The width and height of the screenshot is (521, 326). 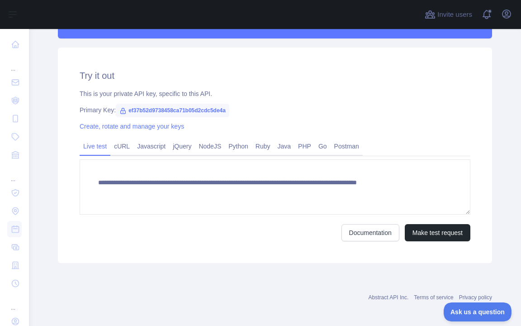 What do you see at coordinates (347, 146) in the screenshot?
I see `a: Postman` at bounding box center [347, 146].